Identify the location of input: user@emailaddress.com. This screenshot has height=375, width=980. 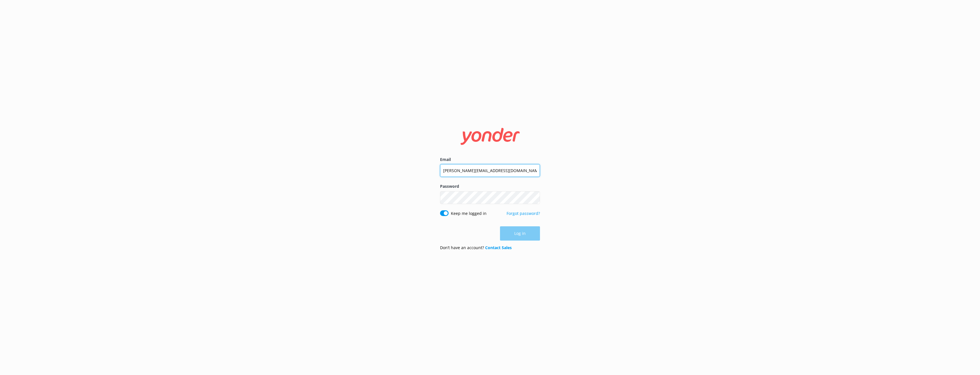
(490, 171).